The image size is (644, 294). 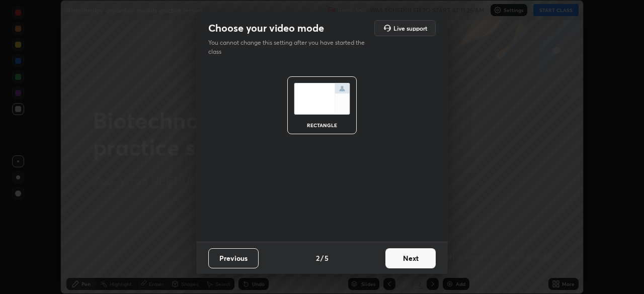 I want to click on button: Previous, so click(x=234, y=258).